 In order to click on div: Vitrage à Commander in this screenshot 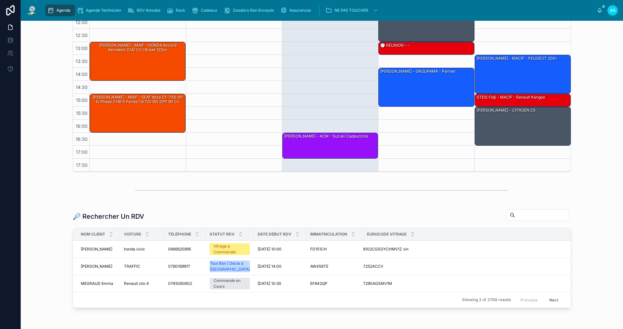, I will do `click(230, 249)`.